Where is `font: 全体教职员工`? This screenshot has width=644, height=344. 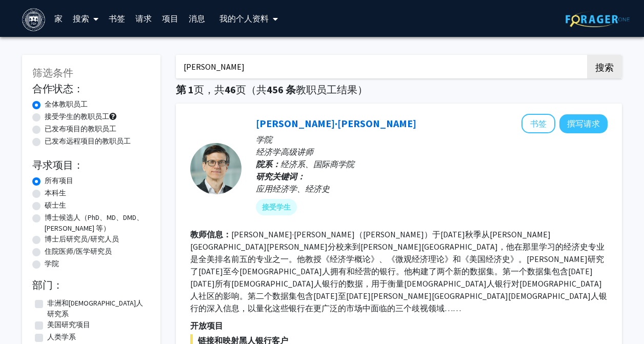
font: 全体教职员工 is located at coordinates (66, 104).